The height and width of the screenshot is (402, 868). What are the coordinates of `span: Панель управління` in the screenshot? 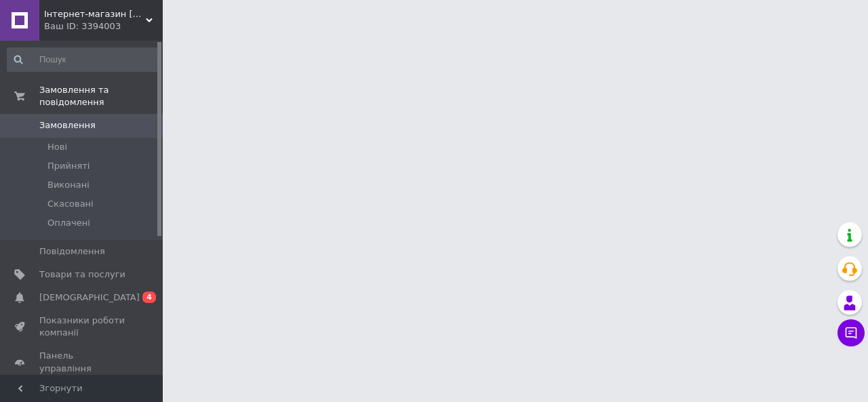 It's located at (82, 362).